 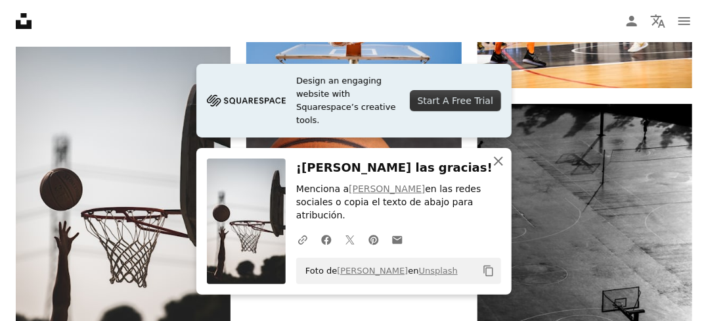 I want to click on a: Comparte por correo electrónico, so click(x=397, y=239).